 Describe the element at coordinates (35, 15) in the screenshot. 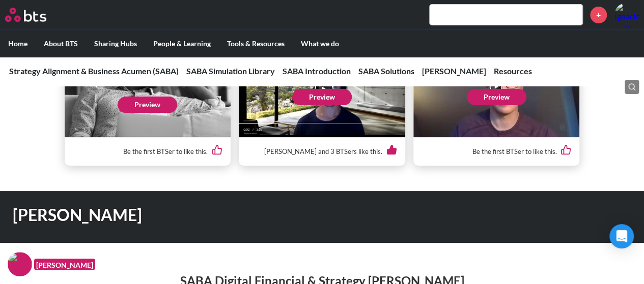

I see `a: Go home` at that location.